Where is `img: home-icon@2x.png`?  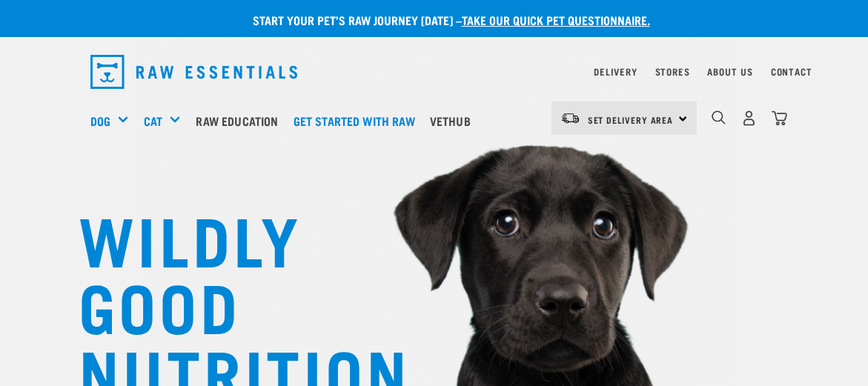
img: home-icon@2x.png is located at coordinates (778, 118).